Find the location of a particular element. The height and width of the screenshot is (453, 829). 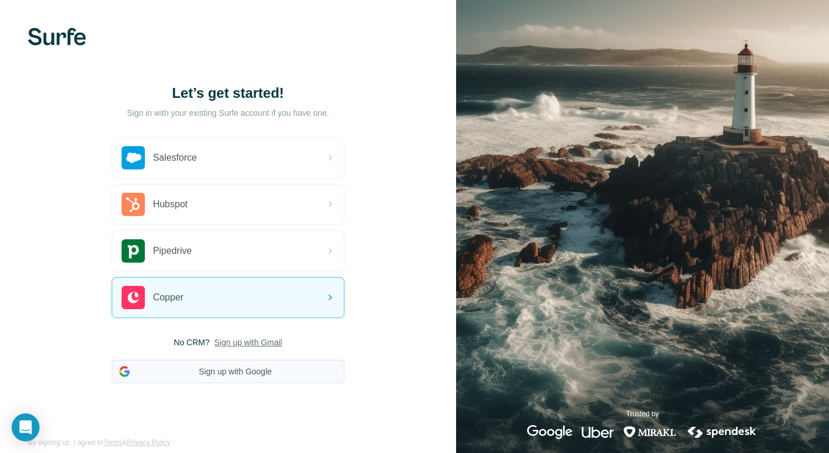

a: Privacy Policy is located at coordinates (148, 442).